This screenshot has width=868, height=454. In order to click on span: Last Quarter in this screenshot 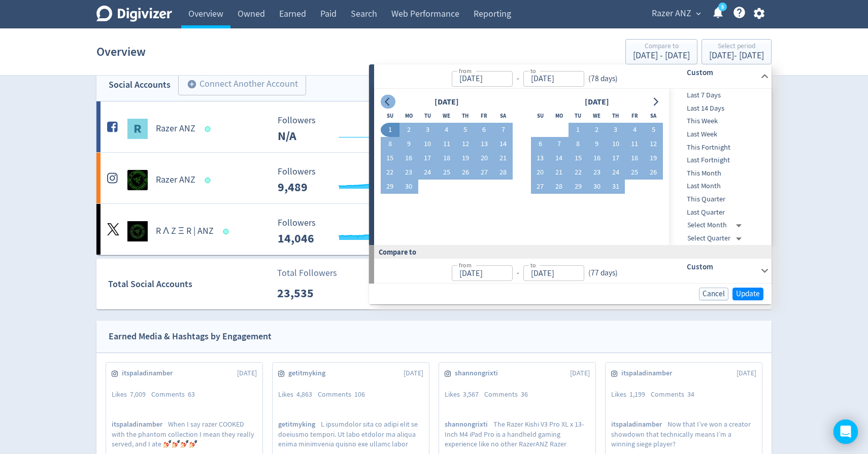, I will do `click(720, 213)`.